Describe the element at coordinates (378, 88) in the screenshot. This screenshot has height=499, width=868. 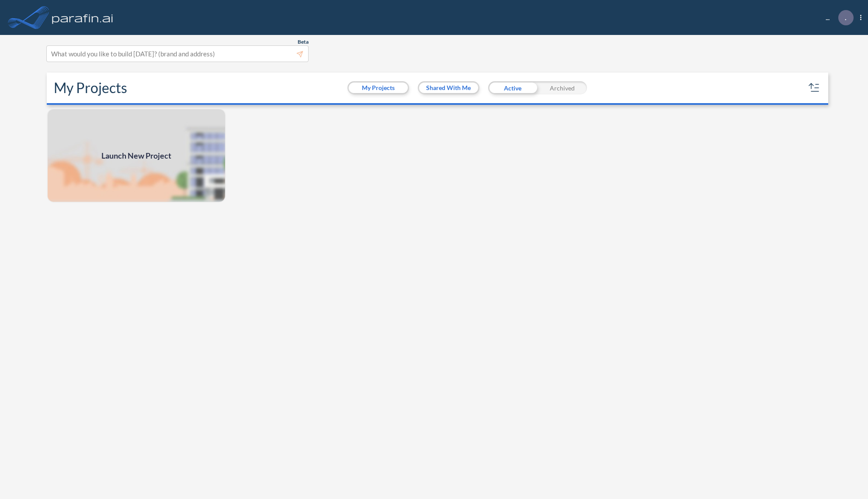
I see `button: My Projects` at that location.